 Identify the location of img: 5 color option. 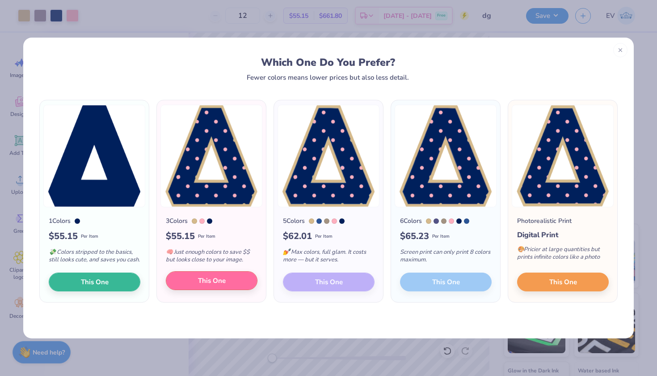
(329, 156).